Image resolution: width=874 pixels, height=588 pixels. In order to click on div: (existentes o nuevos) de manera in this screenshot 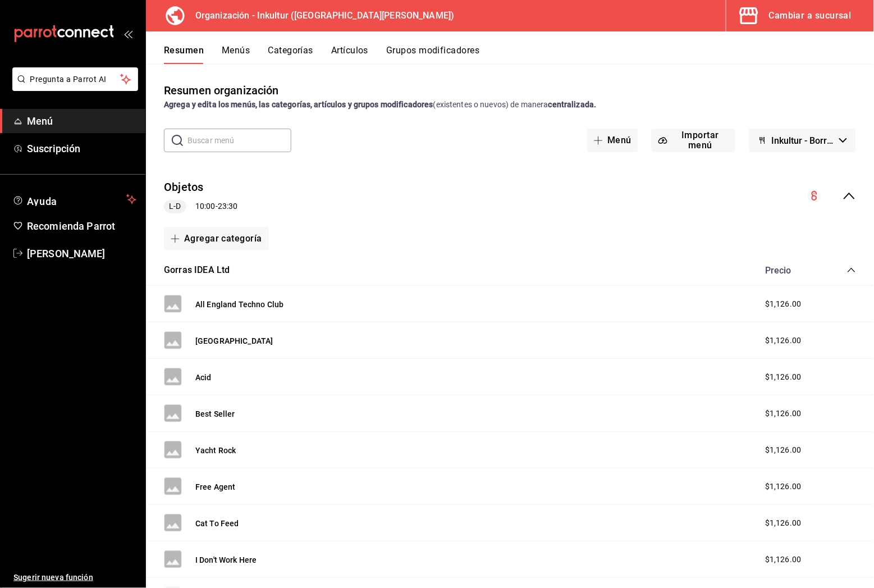, I will do `click(510, 104)`.